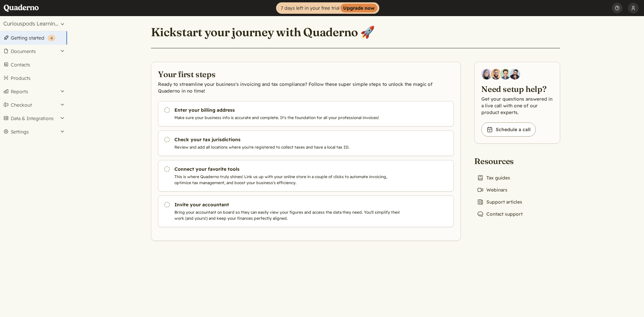  I want to click on h1: Kickstart your journey with Quaderno 🚀, so click(263, 33).